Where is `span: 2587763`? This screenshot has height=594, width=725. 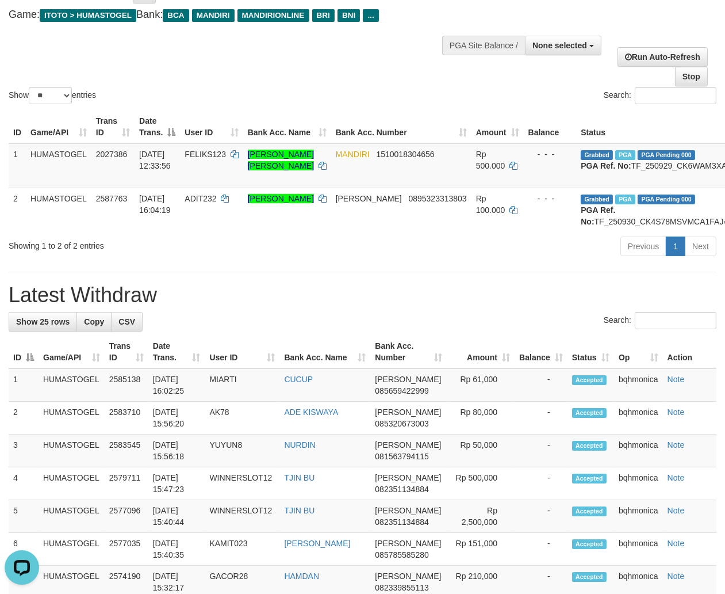 span: 2587763 is located at coordinates (112, 198).